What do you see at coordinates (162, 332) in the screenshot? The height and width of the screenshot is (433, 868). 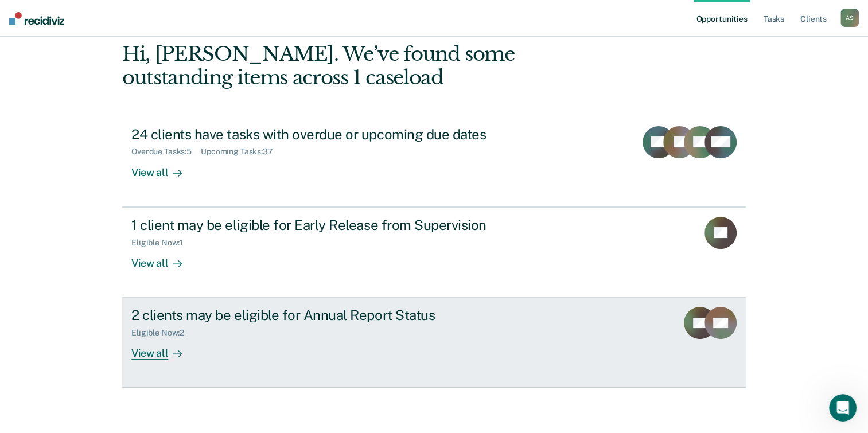 I see `div: Eligible Now : 2` at bounding box center [162, 332].